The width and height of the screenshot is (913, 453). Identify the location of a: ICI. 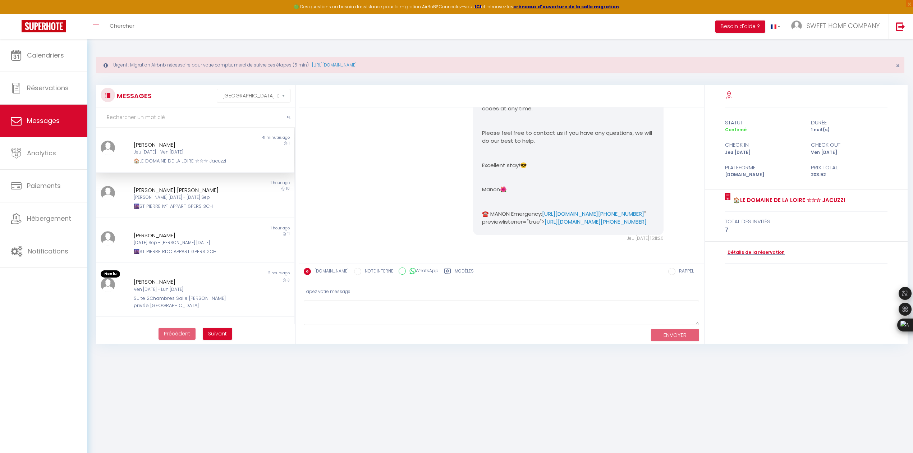
(478, 6).